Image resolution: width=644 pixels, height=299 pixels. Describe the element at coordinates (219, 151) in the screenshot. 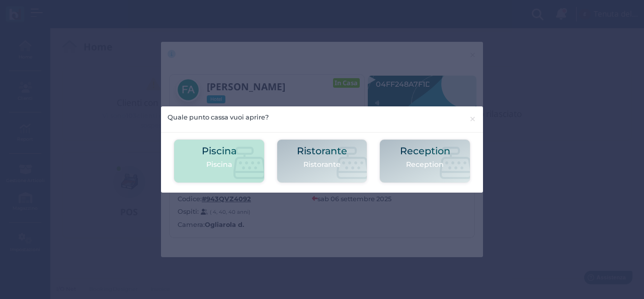

I see `h2: Piscina` at that location.